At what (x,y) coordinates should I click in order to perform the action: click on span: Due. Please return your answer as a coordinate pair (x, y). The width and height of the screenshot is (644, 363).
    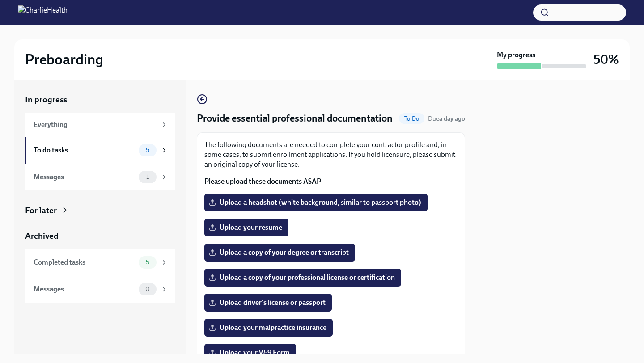
    Looking at the image, I should click on (446, 119).